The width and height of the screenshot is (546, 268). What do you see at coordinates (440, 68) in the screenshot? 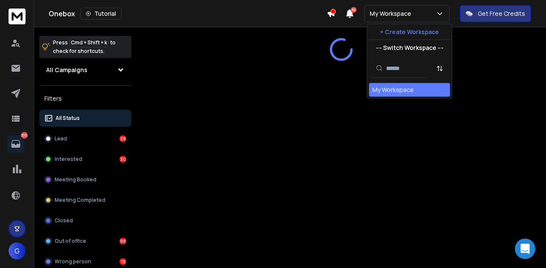
I see `button: Sort by Sort A-Z` at bounding box center [440, 68].